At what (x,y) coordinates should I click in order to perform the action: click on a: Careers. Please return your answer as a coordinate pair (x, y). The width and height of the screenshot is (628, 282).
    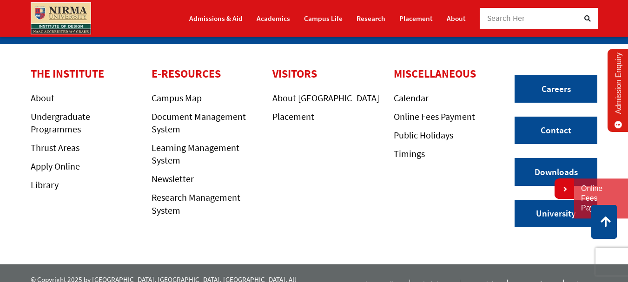
    Looking at the image, I should click on (556, 89).